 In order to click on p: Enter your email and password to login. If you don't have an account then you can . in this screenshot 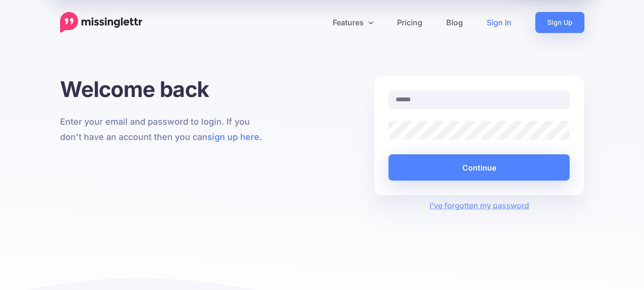, I will do `click(165, 129)`.